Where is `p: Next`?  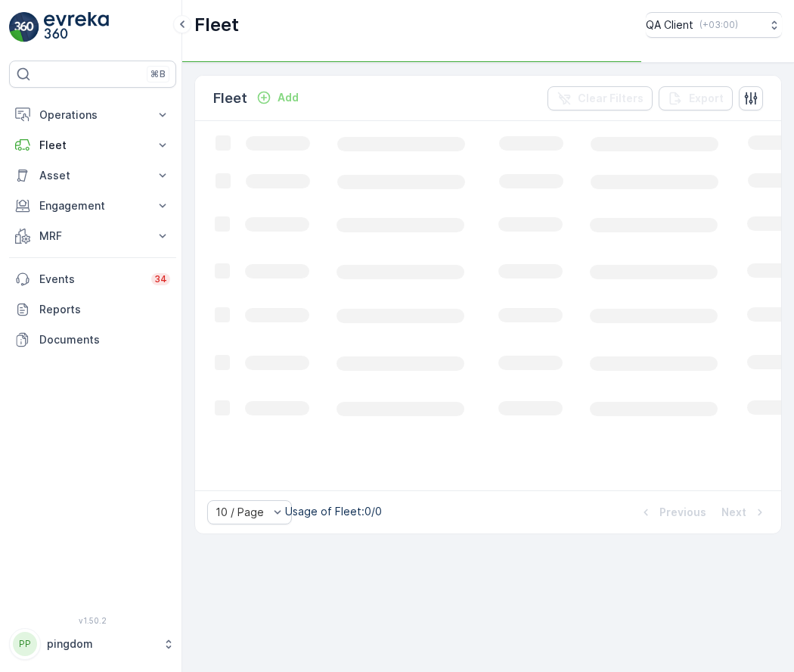 p: Next is located at coordinates (734, 513).